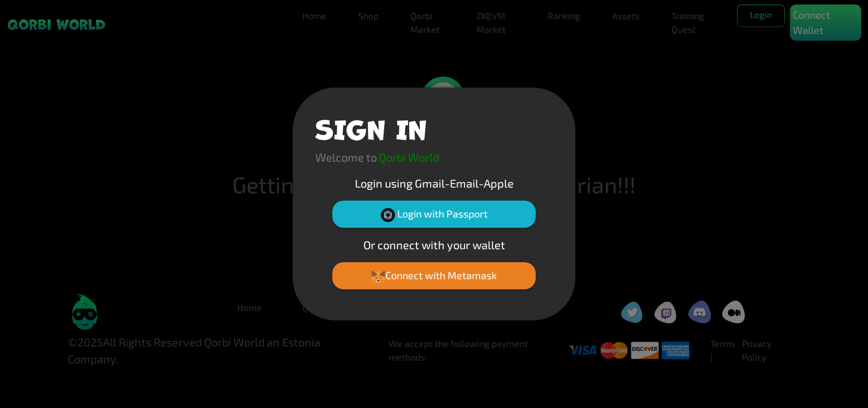 Image resolution: width=868 pixels, height=408 pixels. Describe the element at coordinates (388, 215) in the screenshot. I see `img: Passport Logo` at that location.